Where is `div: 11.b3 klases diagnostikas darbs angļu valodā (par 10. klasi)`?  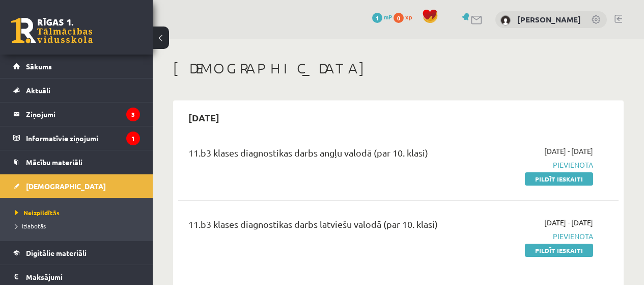 div: 11.b3 klases diagnostikas darbs angļu valodā (par 10. klasi) is located at coordinates (321, 154).